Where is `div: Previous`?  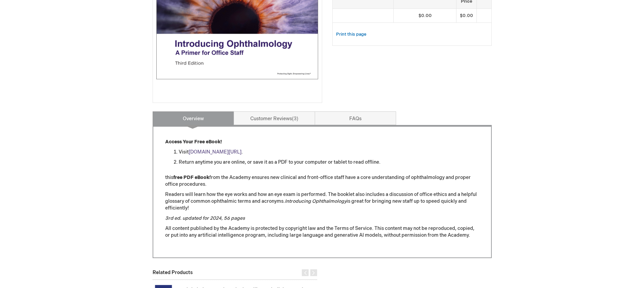
div: Previous is located at coordinates (305, 272).